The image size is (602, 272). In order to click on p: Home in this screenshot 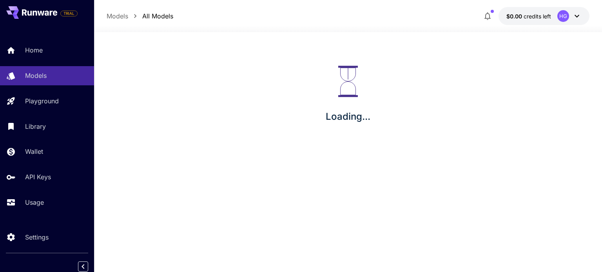, I will do `click(34, 50)`.